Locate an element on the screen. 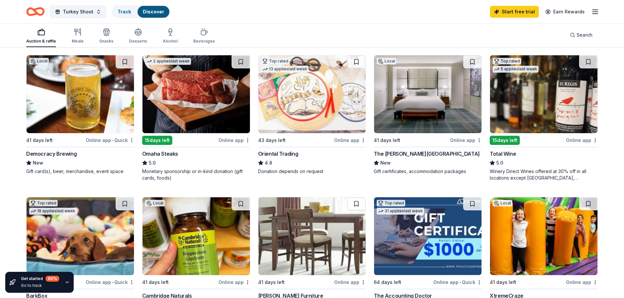 The image size is (624, 298). button: Search is located at coordinates (581, 35).